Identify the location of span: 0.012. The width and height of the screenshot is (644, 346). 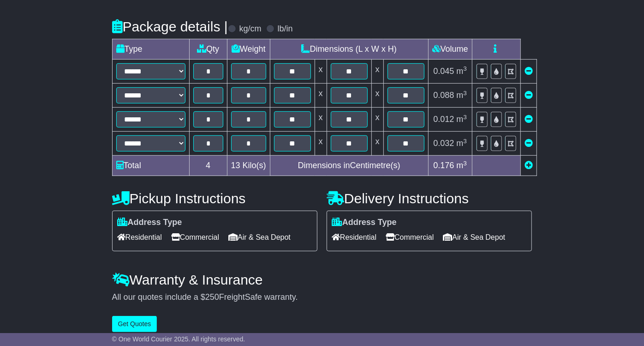
(443, 119).